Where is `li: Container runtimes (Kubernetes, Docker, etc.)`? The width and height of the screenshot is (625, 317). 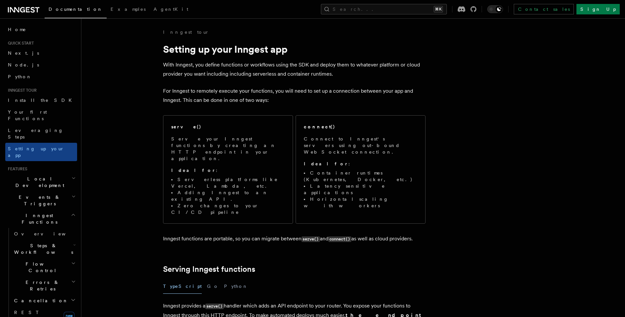 li: Container runtimes (Kubernetes, Docker, etc.) is located at coordinates (360, 176).